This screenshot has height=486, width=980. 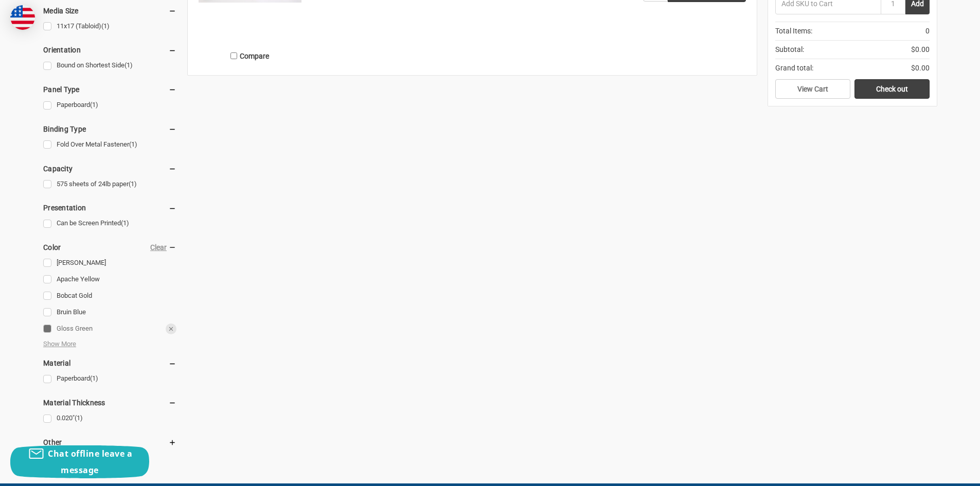 I want to click on a: Bound on Shortest Side, so click(x=110, y=66).